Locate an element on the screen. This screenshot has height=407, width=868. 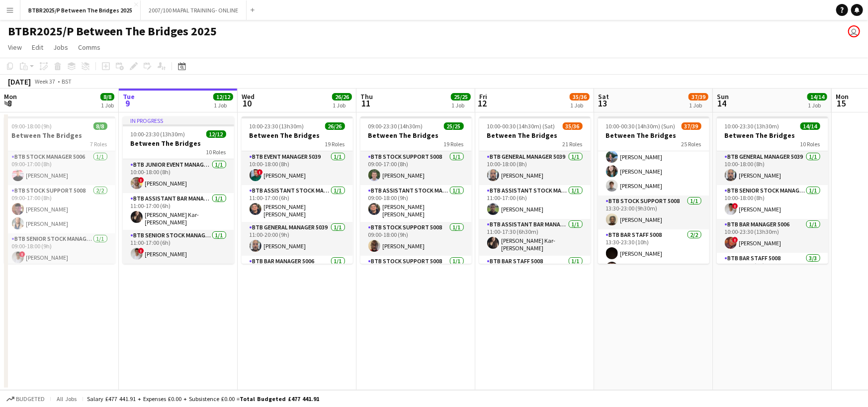
app-job-card: 10:00-00:30 (14h30m) (Sat)35/36Between The Bridges21 RolesBTB General Manager 50391/110:00-18:00 ... is located at coordinates (535, 190).